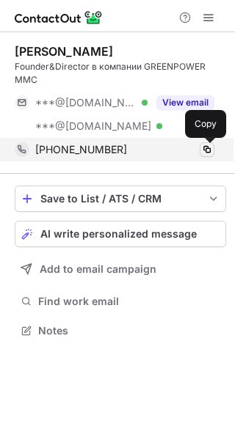  I want to click on div: Founder&Director в компании GREENPOWER MMC, so click(120, 73).